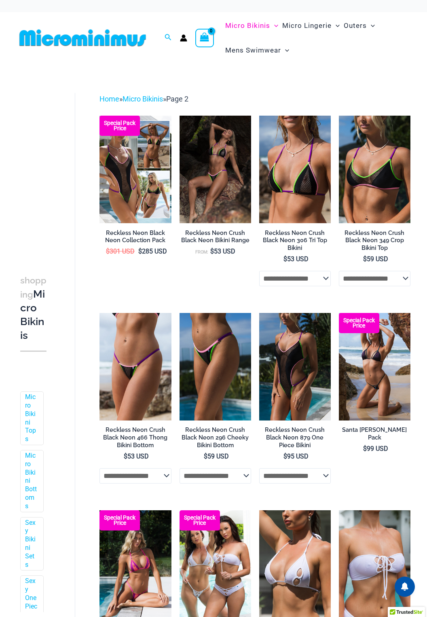  I want to click on img: Reckless Neon Crush Black Neon 879 One Piece 01, so click(295, 367).